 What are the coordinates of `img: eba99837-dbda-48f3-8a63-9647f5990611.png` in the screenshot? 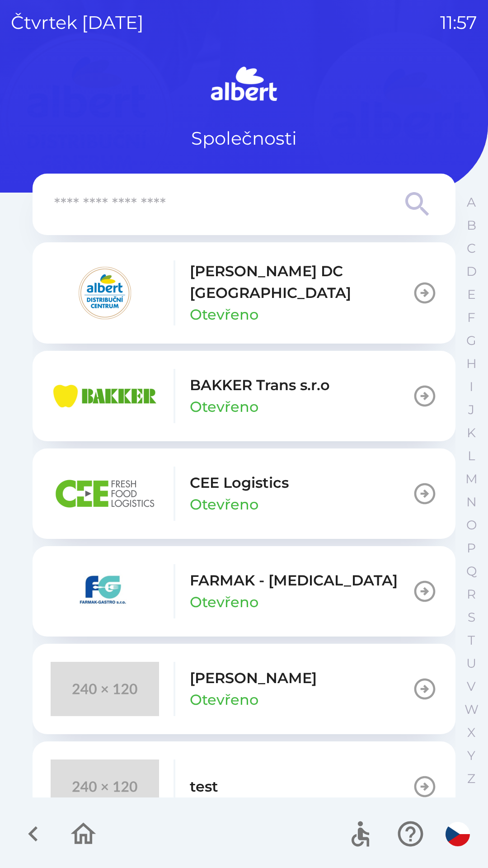 It's located at (105, 396).